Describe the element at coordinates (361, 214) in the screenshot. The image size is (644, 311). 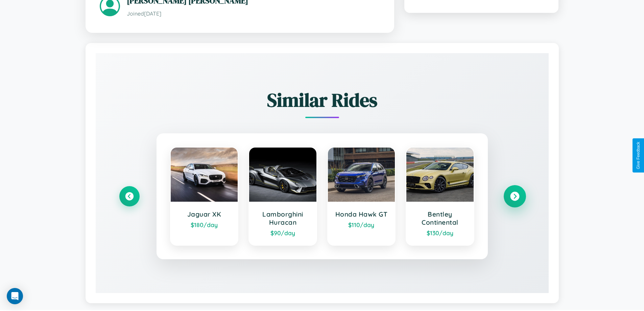
I see `h3: Honda Hawk GT` at that location.